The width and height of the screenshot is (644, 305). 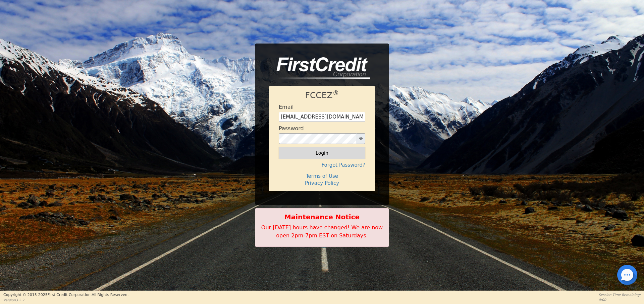 I want to click on h1: FCCEZ, so click(x=322, y=95).